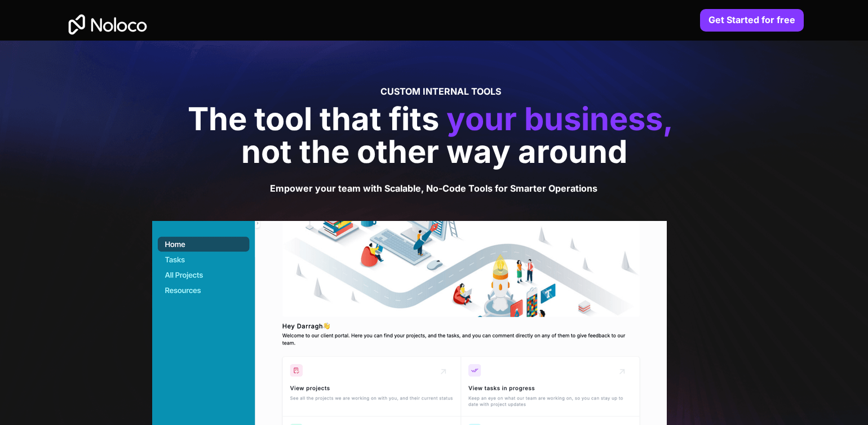 The image size is (868, 425). Describe the element at coordinates (441, 91) in the screenshot. I see `span: CUSTOM INTERNAL TOOLS` at that location.